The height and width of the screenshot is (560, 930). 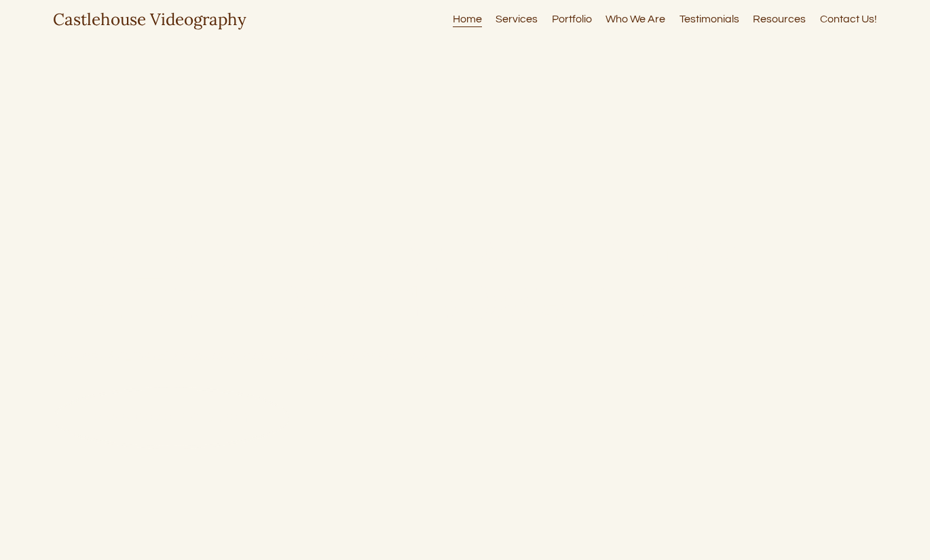 I want to click on a: Services, so click(x=516, y=19).